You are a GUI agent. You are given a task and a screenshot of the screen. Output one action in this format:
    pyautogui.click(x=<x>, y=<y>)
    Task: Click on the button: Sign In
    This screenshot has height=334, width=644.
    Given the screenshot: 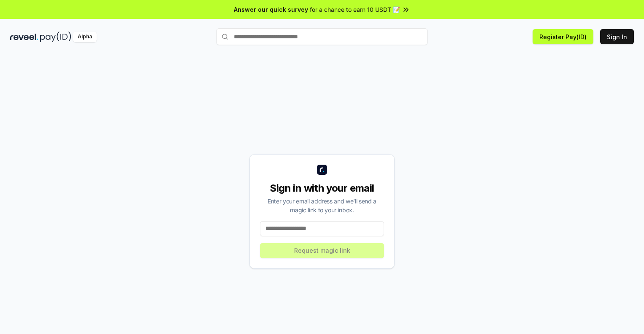 What is the action you would take?
    pyautogui.click(x=617, y=37)
    